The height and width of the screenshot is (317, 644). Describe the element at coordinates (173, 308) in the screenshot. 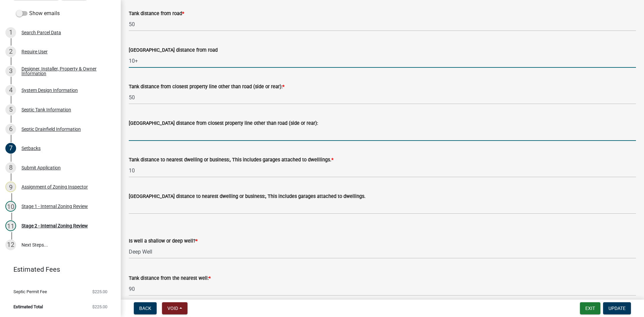

I see `span: Void` at that location.